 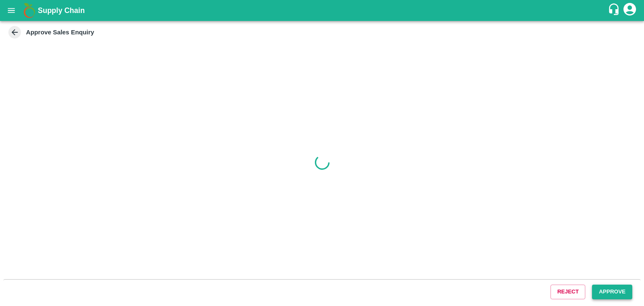 What do you see at coordinates (612, 292) in the screenshot?
I see `button: Approve` at bounding box center [612, 292].